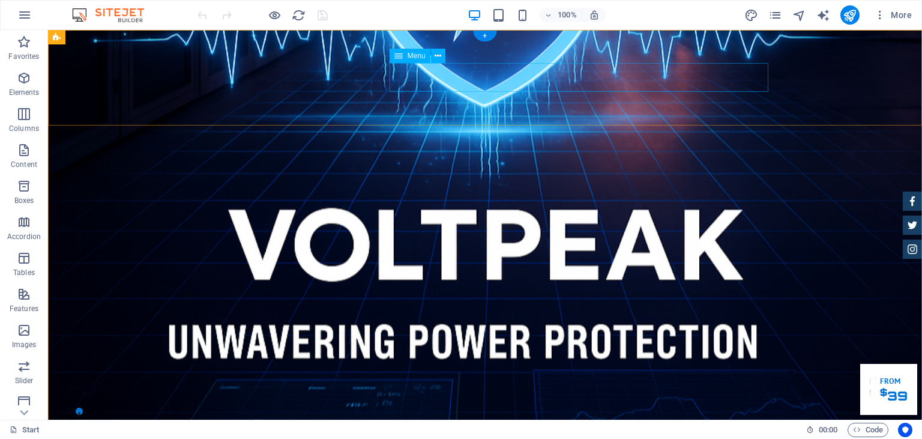  What do you see at coordinates (821, 430) in the screenshot?
I see `h6: Session time` at bounding box center [821, 430].